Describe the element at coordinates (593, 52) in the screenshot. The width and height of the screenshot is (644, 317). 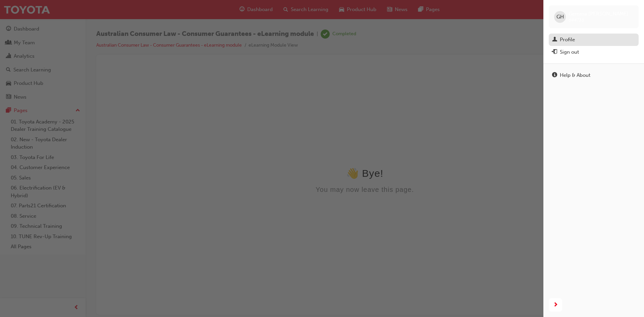
I see `button: Sign out` at that location.